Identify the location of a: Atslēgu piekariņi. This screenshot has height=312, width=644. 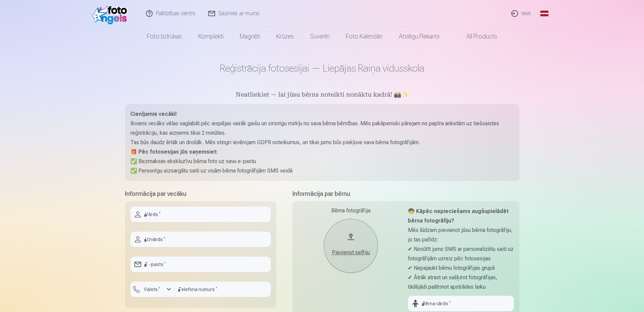
(419, 37).